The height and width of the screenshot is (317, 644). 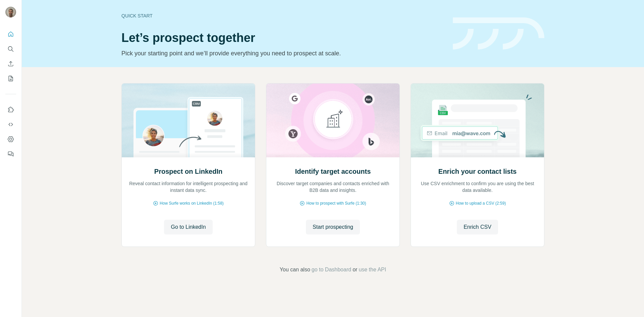 I want to click on span: Enrich CSV, so click(x=477, y=228).